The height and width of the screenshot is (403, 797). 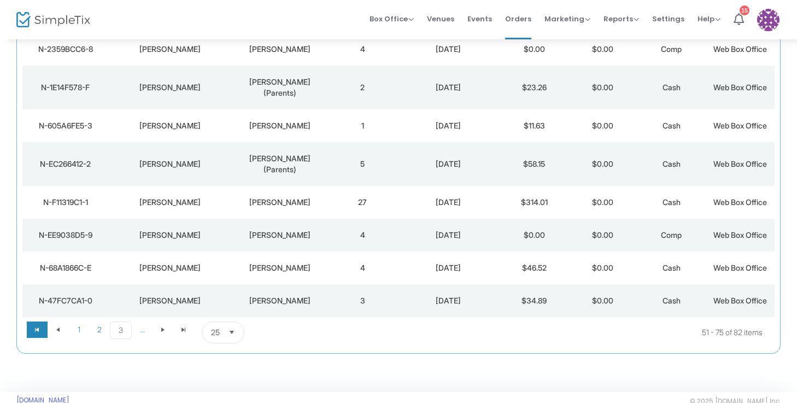 What do you see at coordinates (163, 330) in the screenshot?
I see `span: Go to the next page` at bounding box center [163, 330].